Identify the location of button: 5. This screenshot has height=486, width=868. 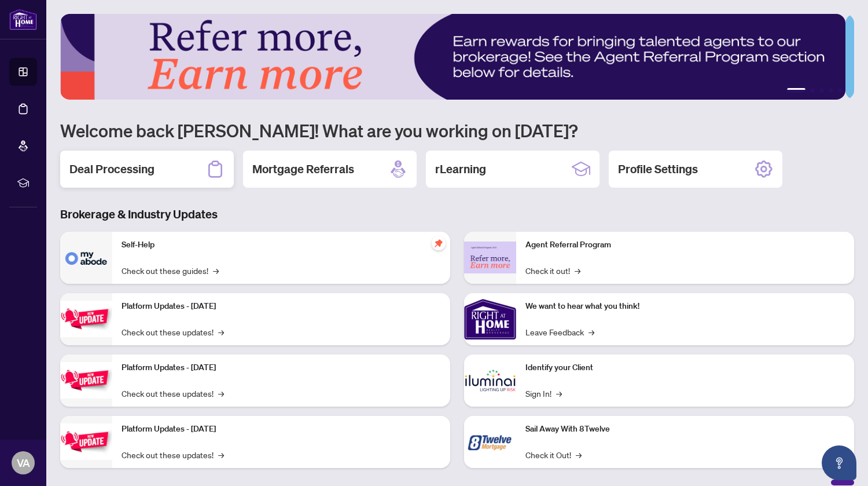
(840, 91).